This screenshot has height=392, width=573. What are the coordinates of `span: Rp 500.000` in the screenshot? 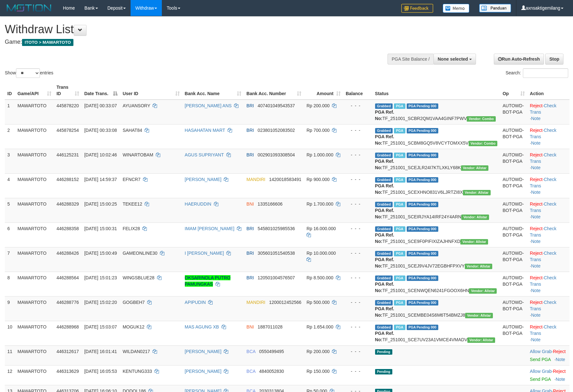 It's located at (318, 302).